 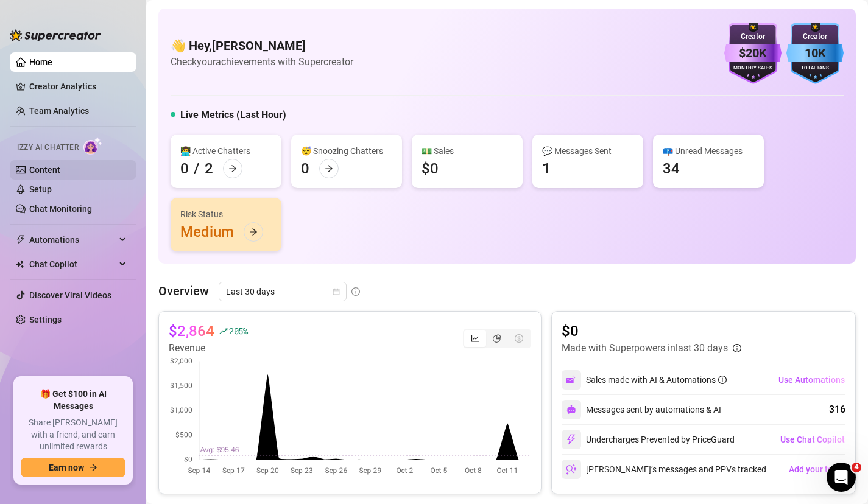 What do you see at coordinates (347, 151) in the screenshot?
I see `div: 😴 Snoozing Chatters` at bounding box center [347, 151].